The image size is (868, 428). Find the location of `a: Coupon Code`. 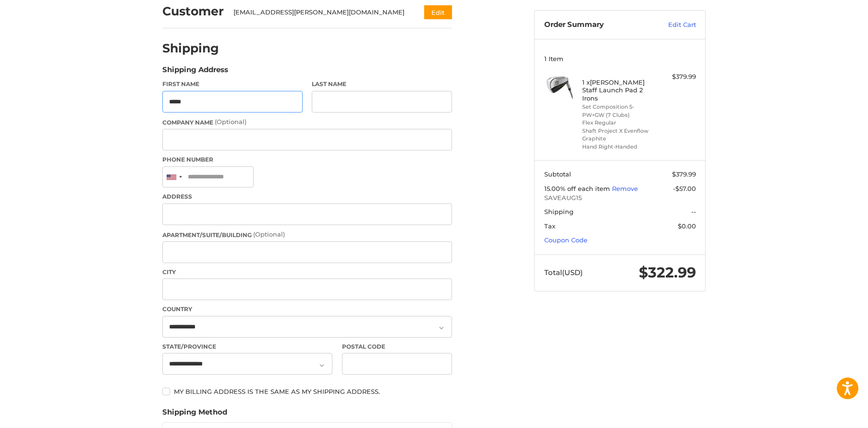

a: Coupon Code is located at coordinates (566, 240).